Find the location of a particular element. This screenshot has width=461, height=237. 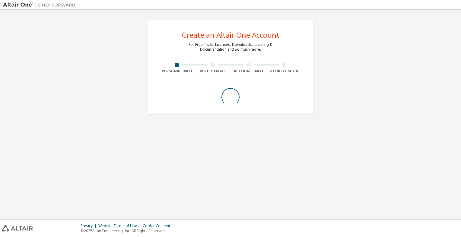

img: Altair One is located at coordinates (41, 5).